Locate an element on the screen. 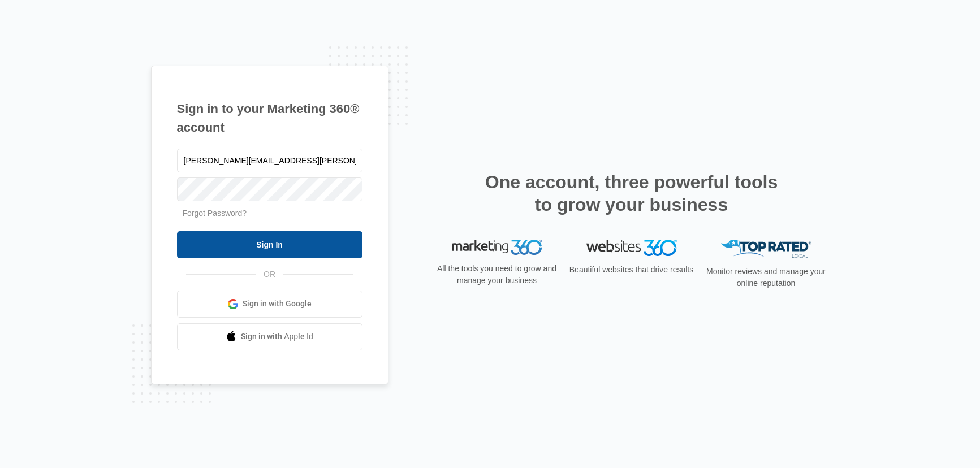 The width and height of the screenshot is (980, 468). p: All the tools you need to grow and manage your business is located at coordinates (497, 275).